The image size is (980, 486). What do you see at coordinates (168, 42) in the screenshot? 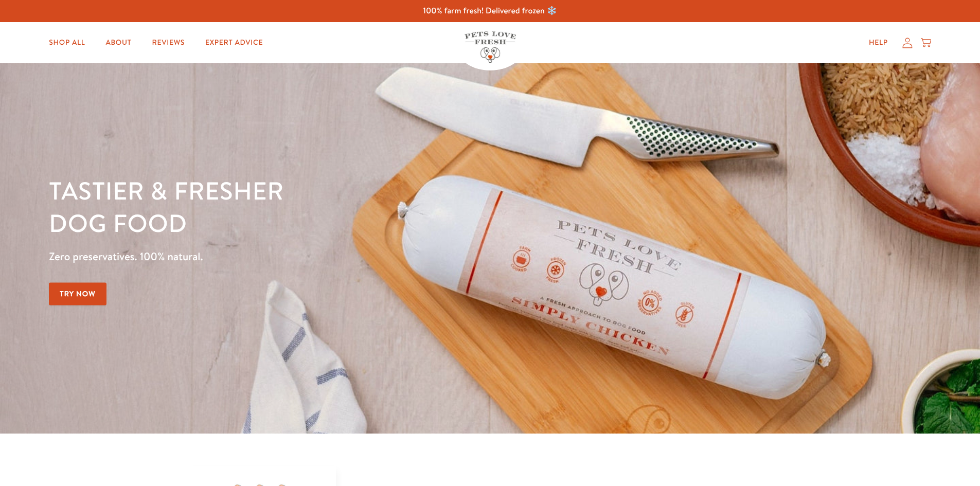
I see `a: Reviews` at bounding box center [168, 42].